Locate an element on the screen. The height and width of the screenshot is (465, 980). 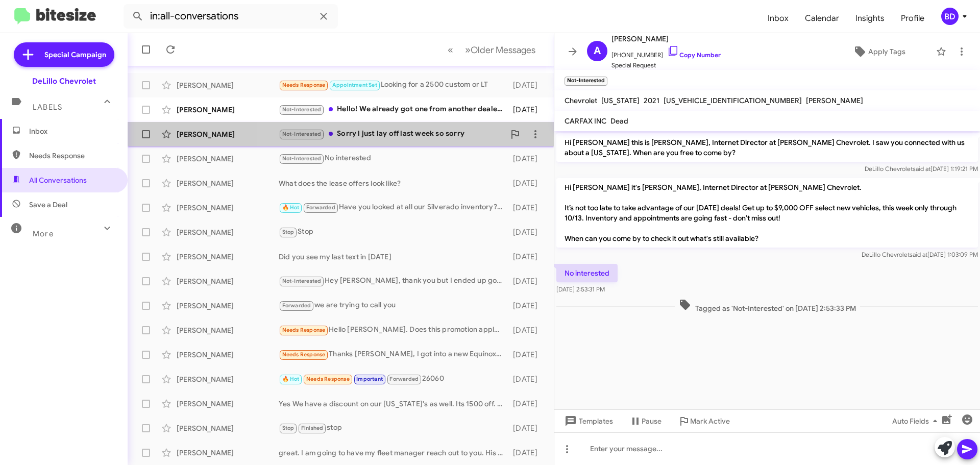
div: 26060 is located at coordinates (393, 379).